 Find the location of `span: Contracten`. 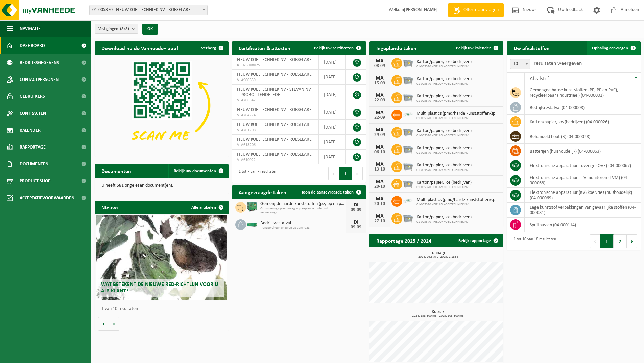

span: Contracten is located at coordinates (33, 114).